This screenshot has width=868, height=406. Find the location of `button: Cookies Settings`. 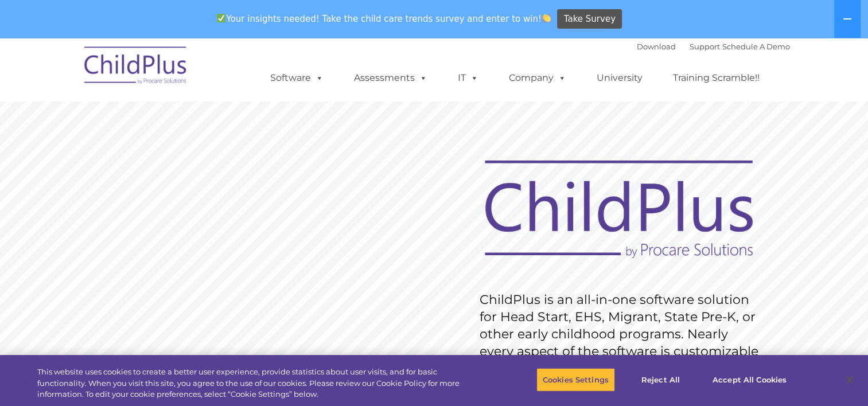

button: Cookies Settings is located at coordinates (575, 379).